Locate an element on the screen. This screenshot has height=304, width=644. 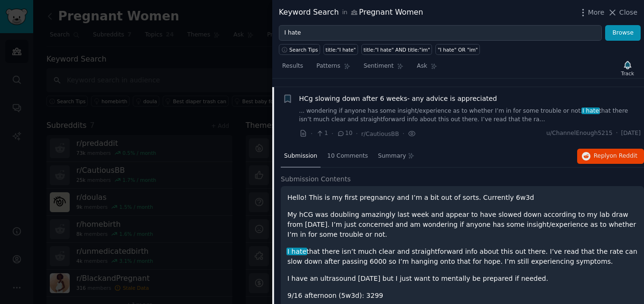
span: u/ChannelEnough5215 is located at coordinates (580, 133).